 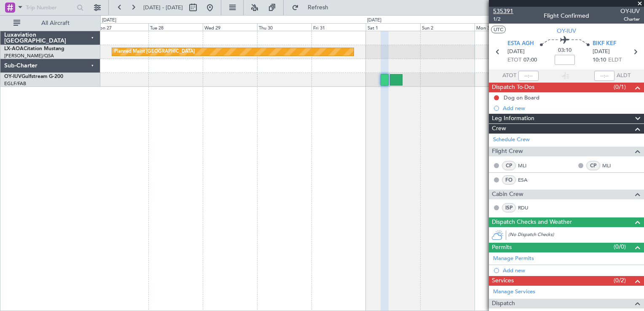 I want to click on span: Dispatch, so click(x=504, y=304).